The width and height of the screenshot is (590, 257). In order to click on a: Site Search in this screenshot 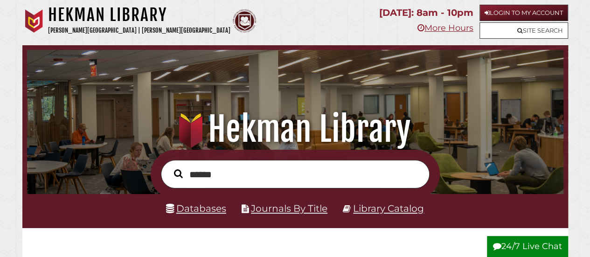, I will do `click(523, 30)`.